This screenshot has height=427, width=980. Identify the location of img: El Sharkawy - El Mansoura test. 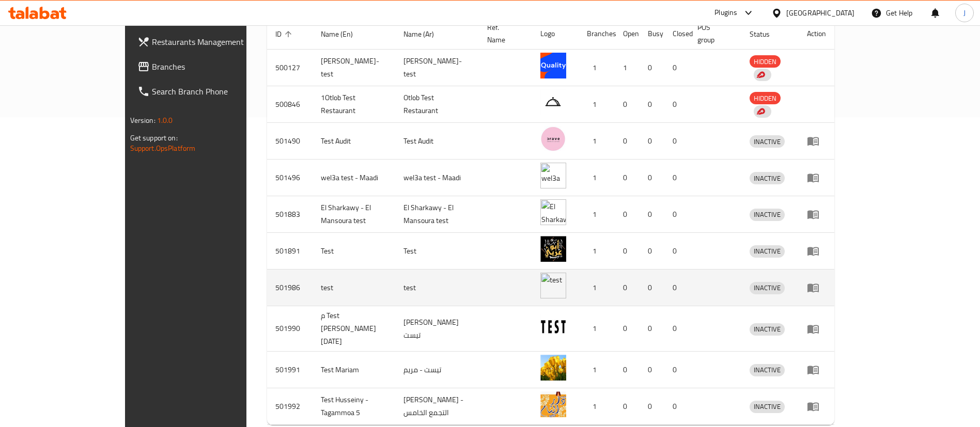
(553, 212).